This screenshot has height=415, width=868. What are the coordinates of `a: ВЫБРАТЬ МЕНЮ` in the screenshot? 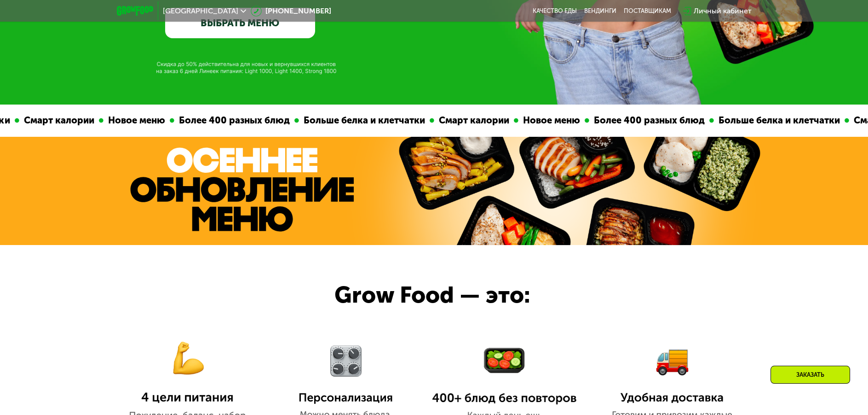 It's located at (240, 23).